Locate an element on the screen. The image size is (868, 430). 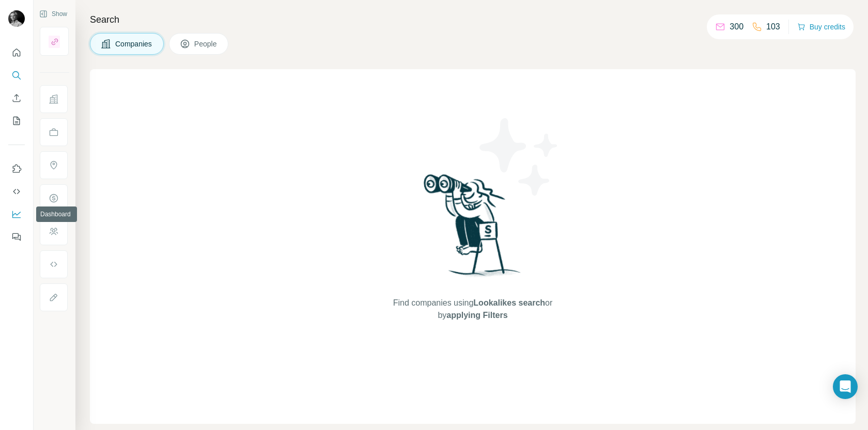
img: Surfe Illustration - Woman searching with binoculars is located at coordinates (473, 229).